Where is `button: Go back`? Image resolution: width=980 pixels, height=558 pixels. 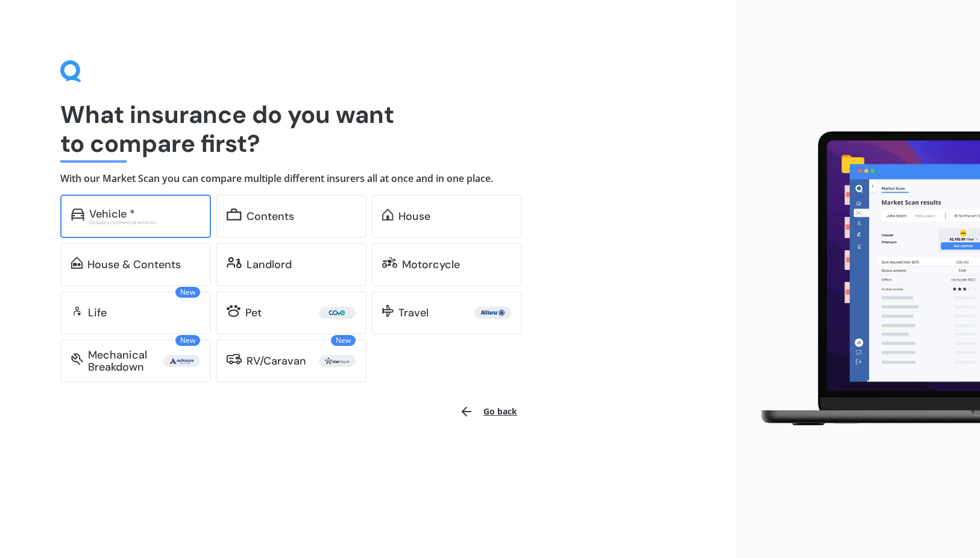
button: Go back is located at coordinates (489, 412).